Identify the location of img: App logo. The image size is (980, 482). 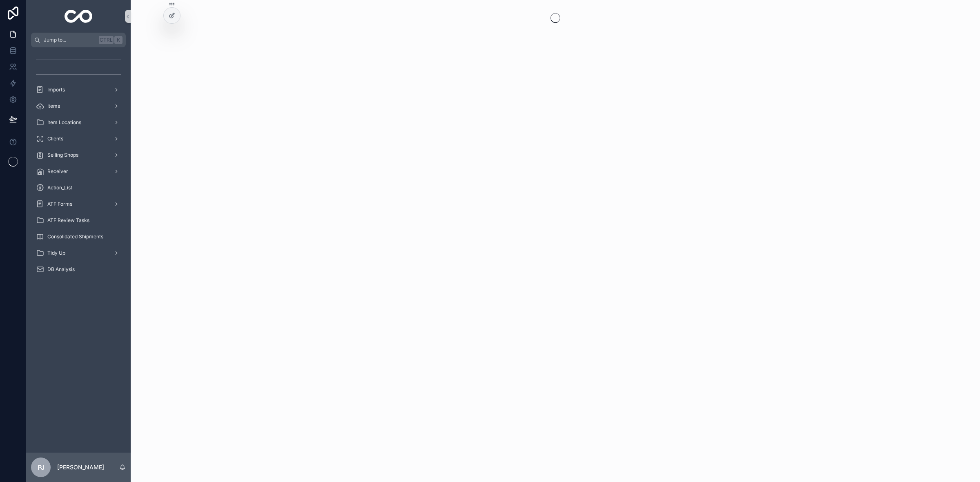
(78, 17).